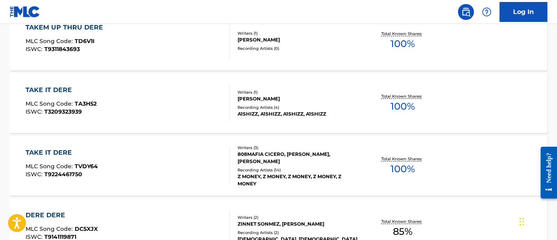 The image size is (557, 240). What do you see at coordinates (14, 32) in the screenshot?
I see `div: Open Resource Center` at bounding box center [14, 32].